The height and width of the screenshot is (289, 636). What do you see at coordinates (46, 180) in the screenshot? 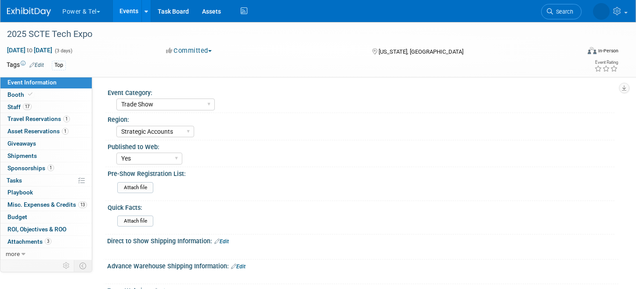
I see `a: Tasks` at bounding box center [46, 180].